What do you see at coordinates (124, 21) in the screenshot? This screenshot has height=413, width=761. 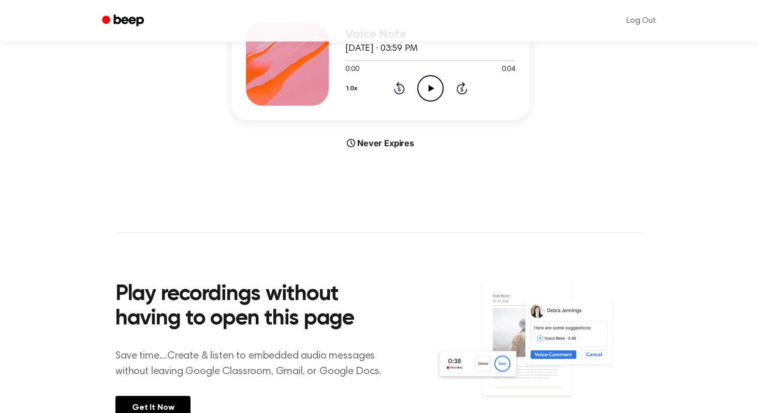 I see `a: Beep` at bounding box center [124, 21].